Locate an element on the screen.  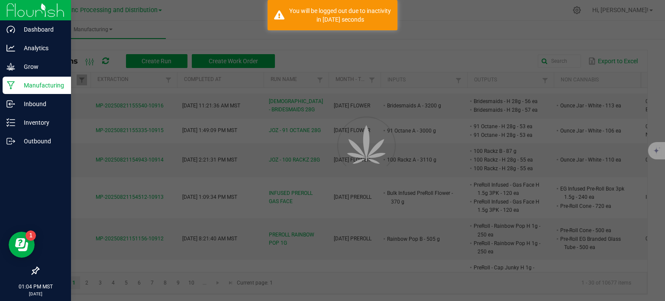
p: Analytics is located at coordinates (41, 48).